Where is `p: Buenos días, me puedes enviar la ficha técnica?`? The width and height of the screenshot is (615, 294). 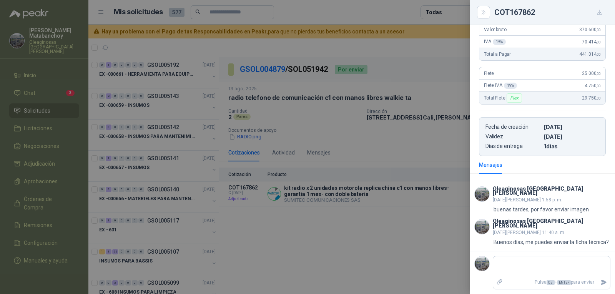 p: Buenos días, me puedes enviar la ficha técnica? is located at coordinates (551, 242).